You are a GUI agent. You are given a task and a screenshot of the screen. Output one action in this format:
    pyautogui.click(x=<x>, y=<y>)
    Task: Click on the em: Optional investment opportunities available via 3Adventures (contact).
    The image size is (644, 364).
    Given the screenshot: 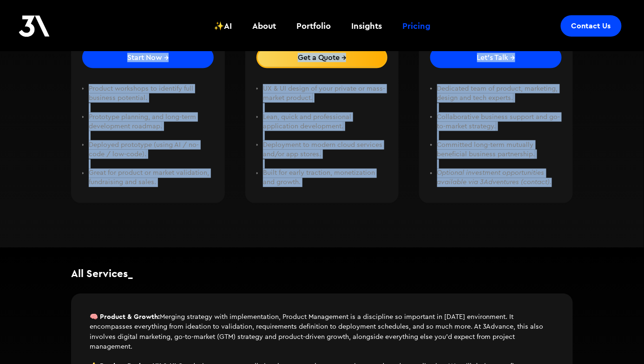 What is the action you would take?
    pyautogui.click(x=495, y=178)
    